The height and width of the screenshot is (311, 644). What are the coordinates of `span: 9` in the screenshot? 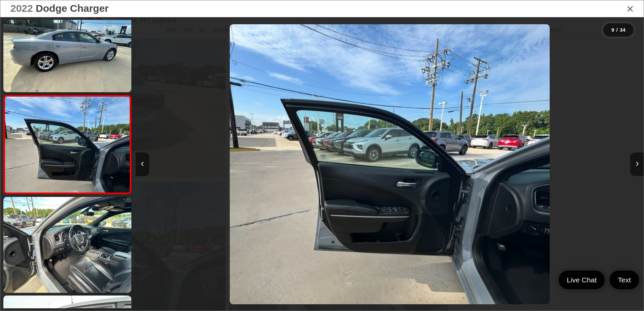 It's located at (613, 30).